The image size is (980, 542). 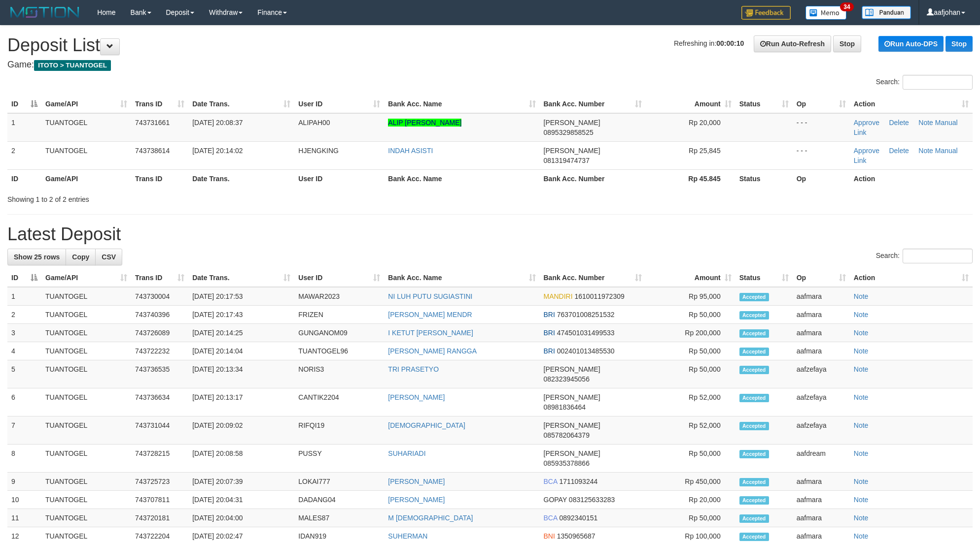 I want to click on th: Amount: activate to sort column ascending, so click(x=691, y=104).